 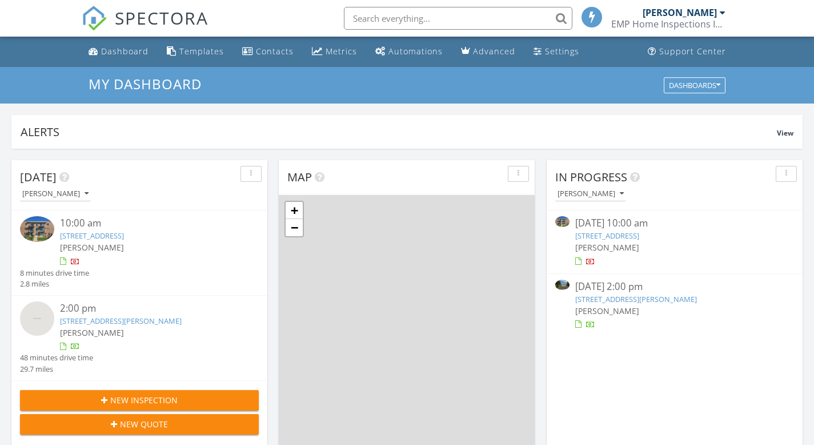 I want to click on span: My Dashboard, so click(x=145, y=83).